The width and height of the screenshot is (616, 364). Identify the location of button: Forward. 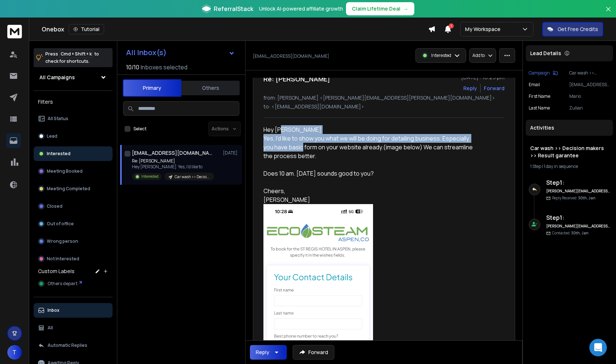
(313, 352).